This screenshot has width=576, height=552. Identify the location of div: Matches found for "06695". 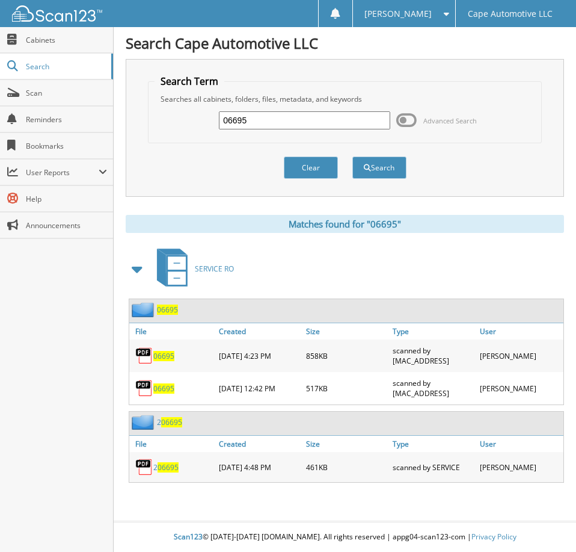
(345, 224).